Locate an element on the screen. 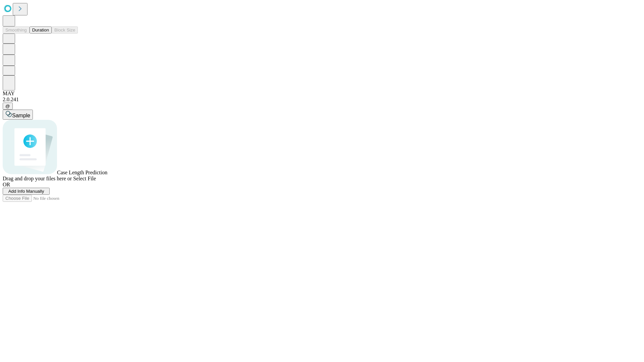 This screenshot has width=644, height=362. button: Block Size is located at coordinates (65, 30).